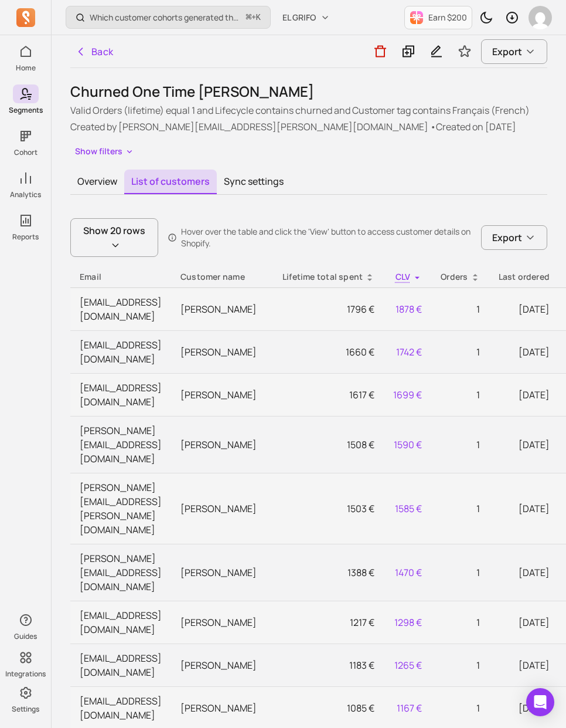  I want to click on div: Open Intercom Messenger, so click(540, 702).